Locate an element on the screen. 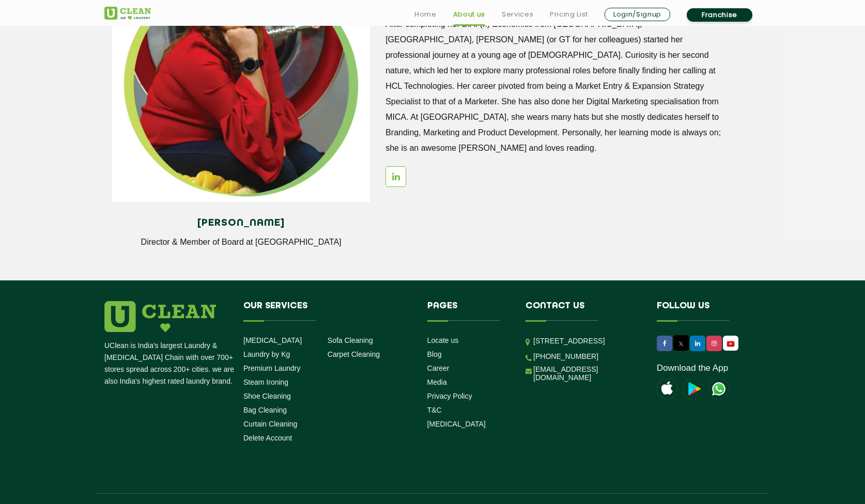 The width and height of the screenshot is (865, 504). a: Locate us is located at coordinates (443, 341).